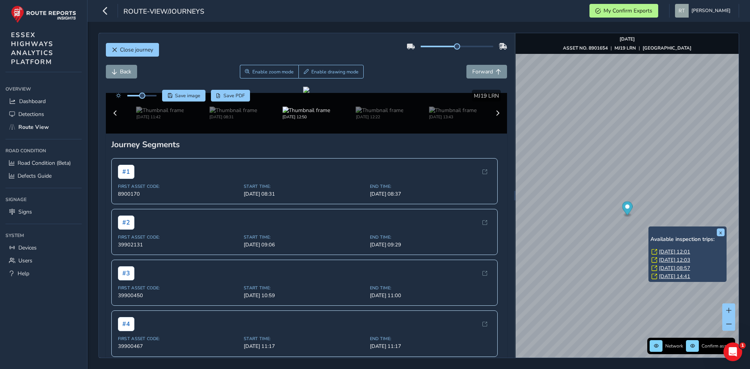 This screenshot has width=750, height=369. I want to click on span: Forward, so click(482, 71).